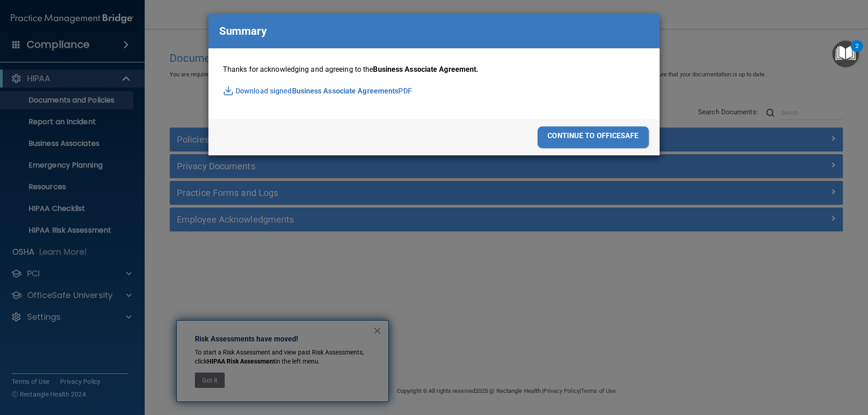  I want to click on span: Business Associate Agreements, so click(345, 91).